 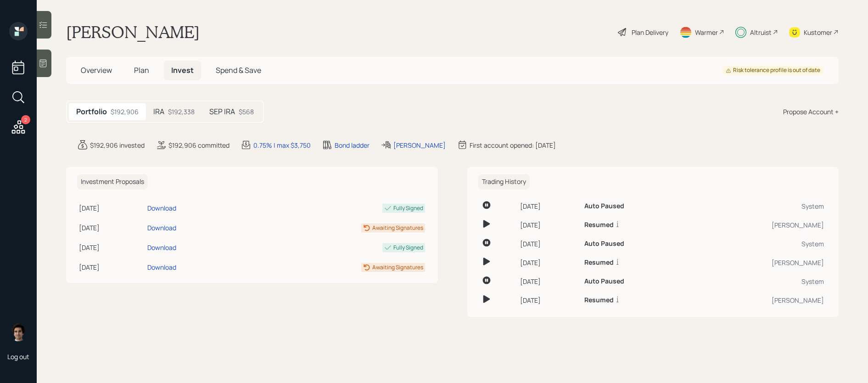 I want to click on h6: Investment Proposals, so click(x=113, y=182).